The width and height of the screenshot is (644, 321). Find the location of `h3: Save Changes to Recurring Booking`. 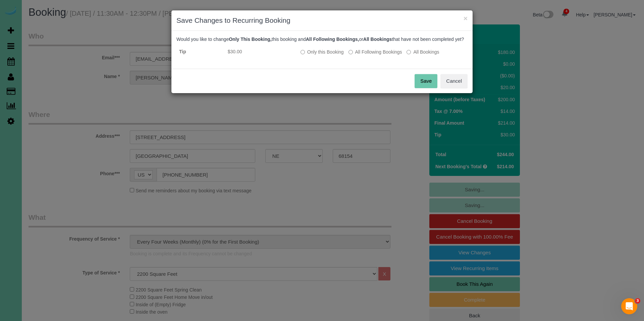

h3: Save Changes to Recurring Booking is located at coordinates (322, 20).